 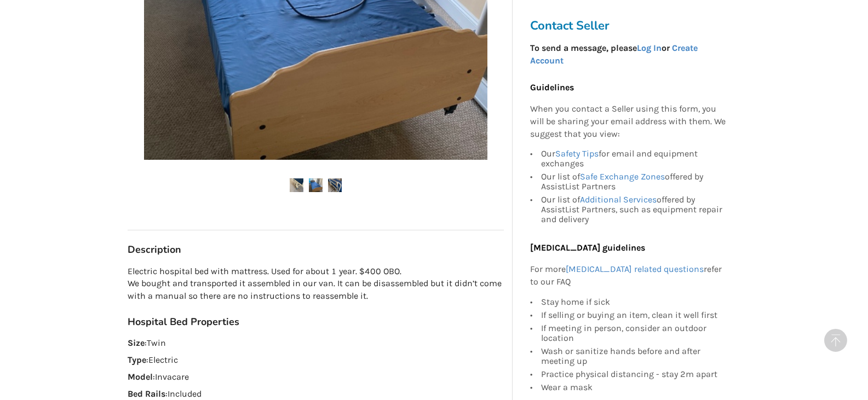 I want to click on div: Wear a mask, so click(x=634, y=386).